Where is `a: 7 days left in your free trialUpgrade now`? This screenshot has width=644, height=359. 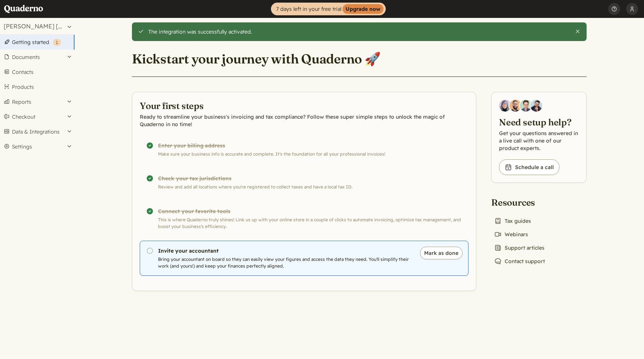 a: 7 days left in your free trialUpgrade now is located at coordinates (328, 9).